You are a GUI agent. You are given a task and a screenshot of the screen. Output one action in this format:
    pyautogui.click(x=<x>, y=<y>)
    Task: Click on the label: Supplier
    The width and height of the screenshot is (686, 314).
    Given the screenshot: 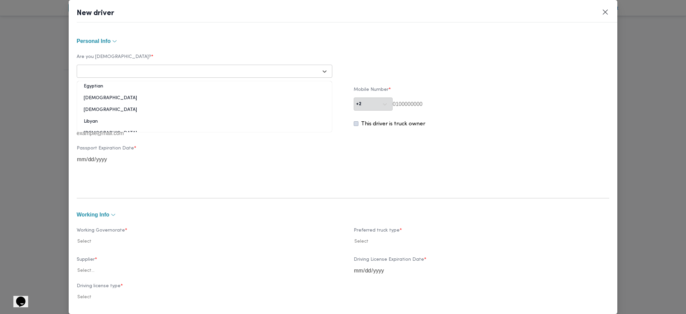 What is the action you would take?
    pyautogui.click(x=204, y=262)
    